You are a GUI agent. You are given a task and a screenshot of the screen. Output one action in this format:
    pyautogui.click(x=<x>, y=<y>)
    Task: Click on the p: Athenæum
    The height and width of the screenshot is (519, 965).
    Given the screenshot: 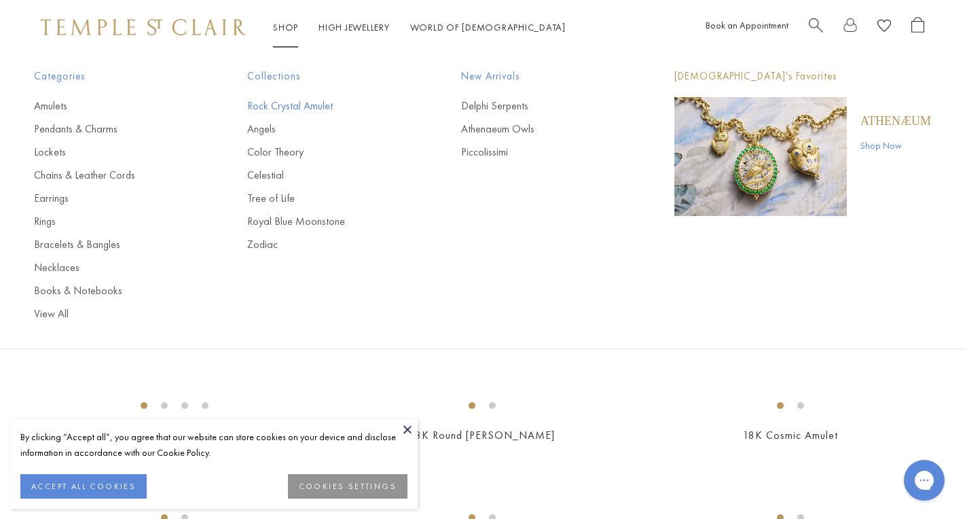 What is the action you would take?
    pyautogui.click(x=896, y=121)
    